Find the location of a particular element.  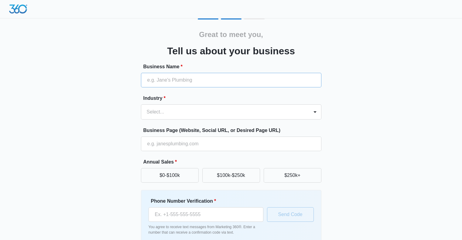

label: Business Name is located at coordinates (234, 67).